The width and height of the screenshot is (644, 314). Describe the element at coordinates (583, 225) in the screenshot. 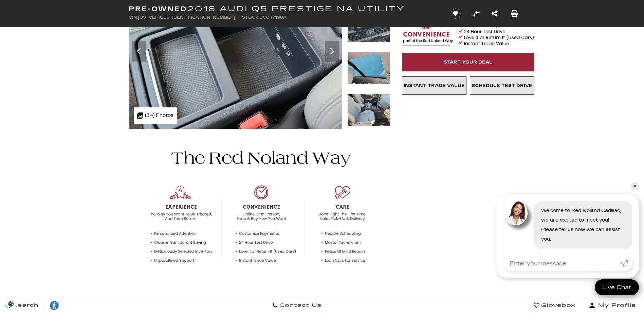

I see `div: Welcome to Red Noland Cadillac, we are excited to meet you! Please tell us how we can assist you.` at that location.